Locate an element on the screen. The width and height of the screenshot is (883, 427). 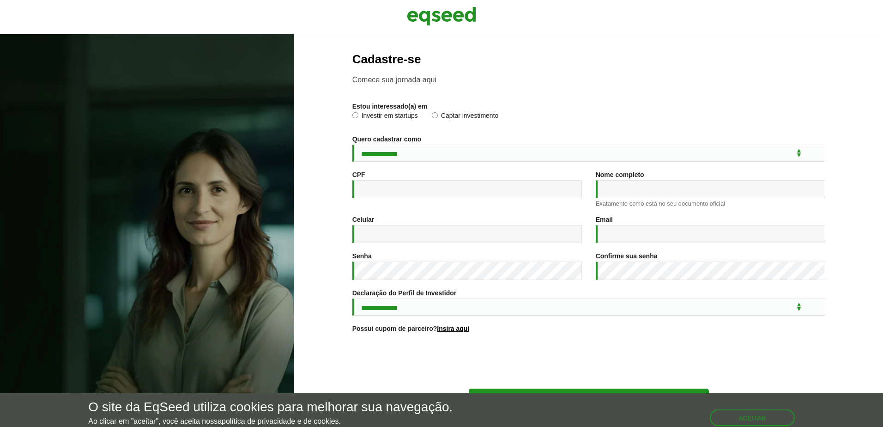
h2: Cadastre-se is located at coordinates (589, 59).